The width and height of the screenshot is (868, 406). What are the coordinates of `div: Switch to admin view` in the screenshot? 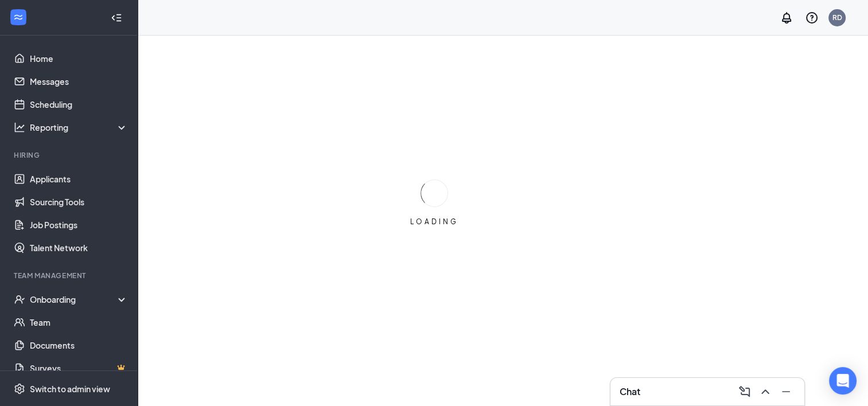 It's located at (70, 389).